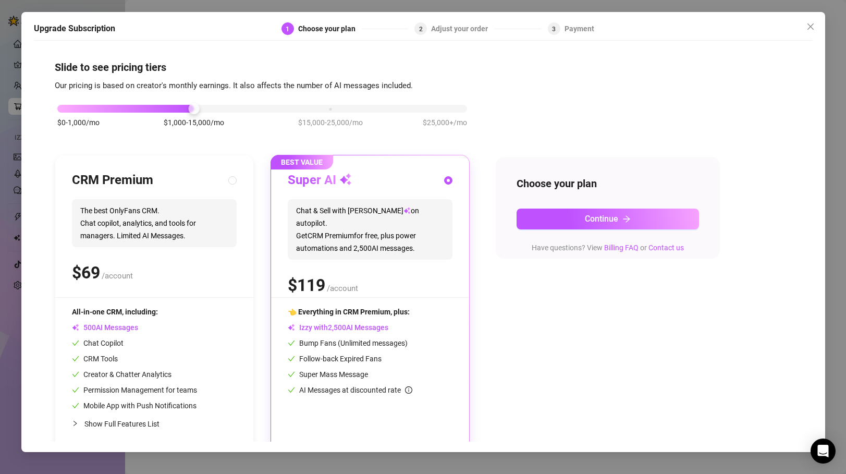 The height and width of the screenshot is (474, 846). Describe the element at coordinates (810, 27) in the screenshot. I see `span: Close` at that location.